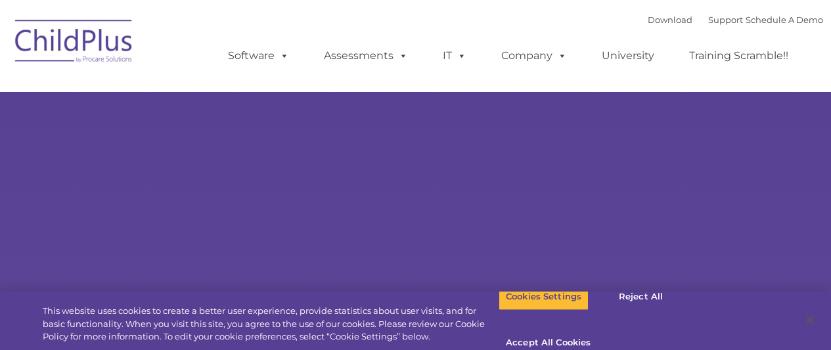  I want to click on a: Software, so click(258, 56).